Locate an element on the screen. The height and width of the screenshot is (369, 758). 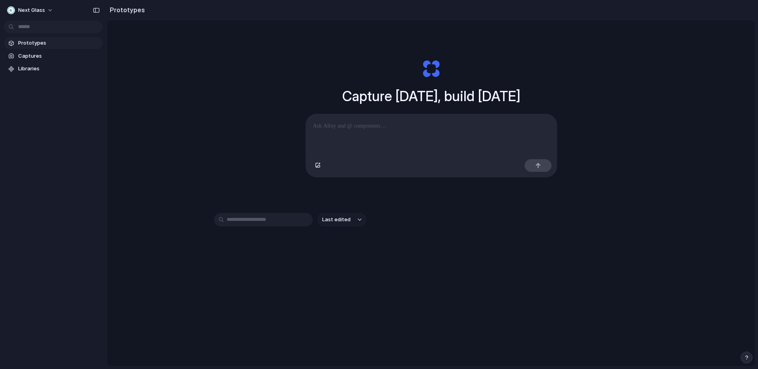
span: Libraries is located at coordinates (59, 69).